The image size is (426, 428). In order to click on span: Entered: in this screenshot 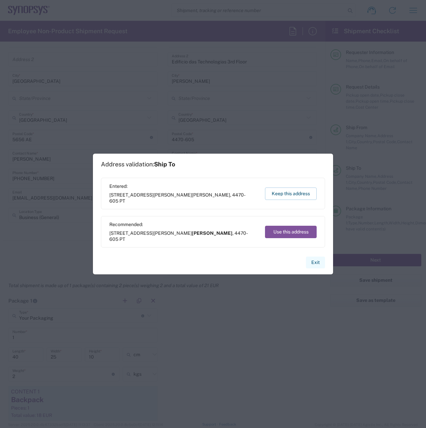, I will do `click(184, 186)`.